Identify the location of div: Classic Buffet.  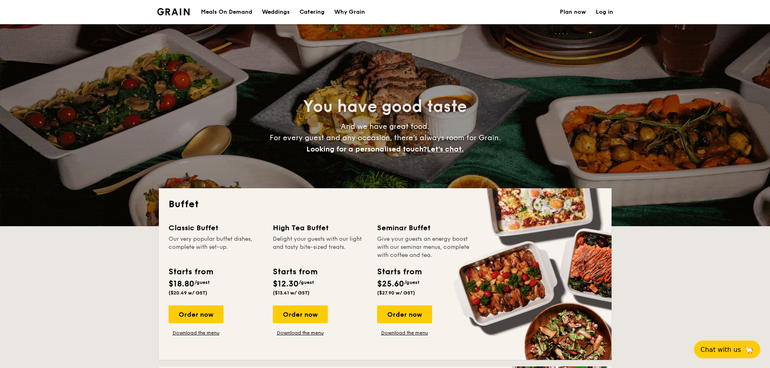
(216, 228).